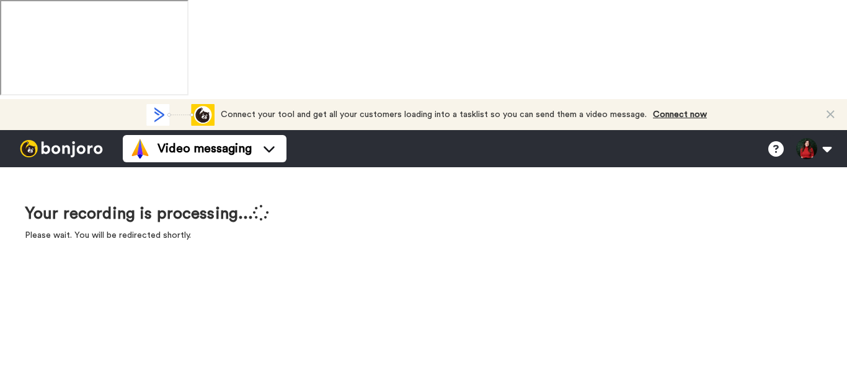 The image size is (847, 371). What do you see at coordinates (147, 214) in the screenshot?
I see `h1: Your recording is processing...` at bounding box center [147, 214].